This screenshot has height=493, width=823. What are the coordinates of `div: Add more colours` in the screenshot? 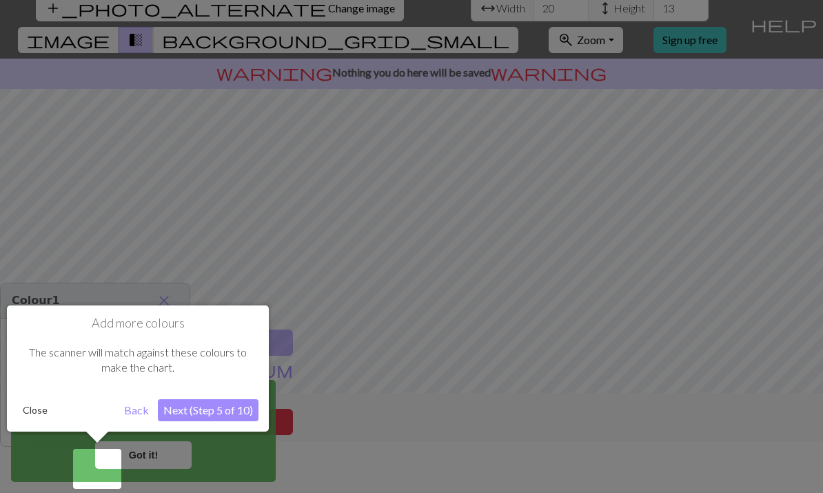 It's located at (138, 368).